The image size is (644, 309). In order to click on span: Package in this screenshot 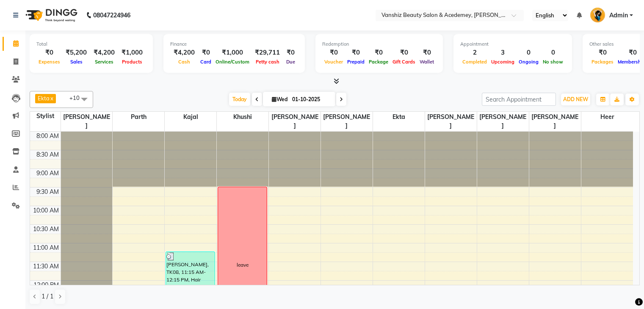, I will do `click(378, 62)`.